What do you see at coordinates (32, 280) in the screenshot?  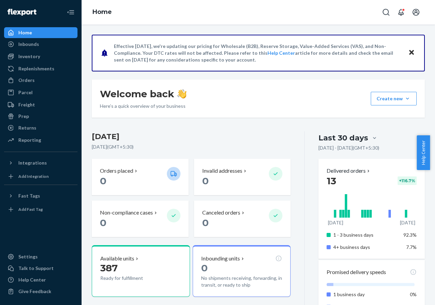 I see `div: Help Center` at bounding box center [32, 280].